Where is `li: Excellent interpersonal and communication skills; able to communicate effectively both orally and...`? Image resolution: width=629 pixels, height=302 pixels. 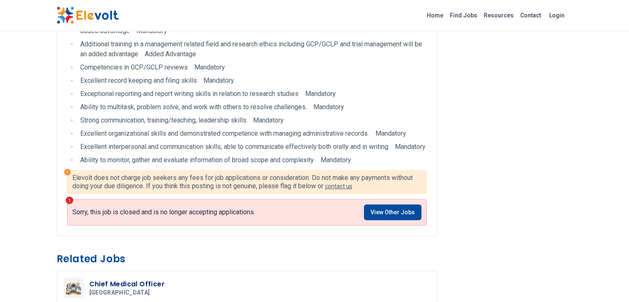
li: Excellent interpersonal and communication skills; able to communicate effectively both orally and... is located at coordinates (252, 147).